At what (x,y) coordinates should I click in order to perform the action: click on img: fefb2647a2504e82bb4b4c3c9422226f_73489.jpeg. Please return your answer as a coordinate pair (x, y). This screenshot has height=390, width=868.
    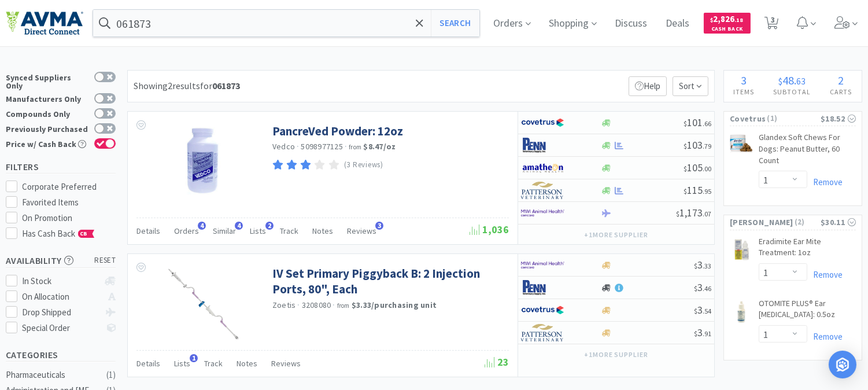
    Looking at the image, I should click on (203, 161).